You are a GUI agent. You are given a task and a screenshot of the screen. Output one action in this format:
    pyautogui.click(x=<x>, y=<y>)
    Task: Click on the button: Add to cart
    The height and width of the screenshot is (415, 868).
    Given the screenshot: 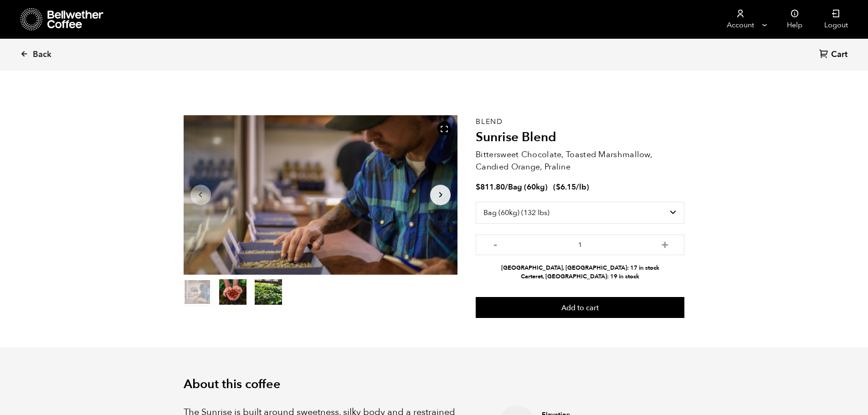 What is the action you would take?
    pyautogui.click(x=580, y=308)
    